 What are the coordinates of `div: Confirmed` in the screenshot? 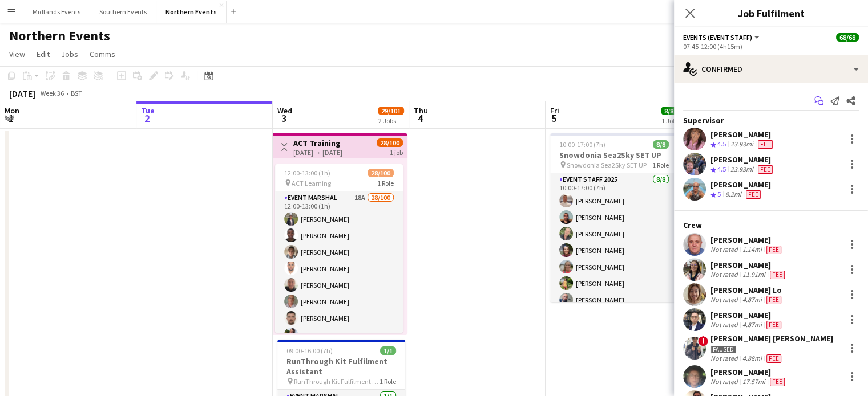 It's located at (771, 69).